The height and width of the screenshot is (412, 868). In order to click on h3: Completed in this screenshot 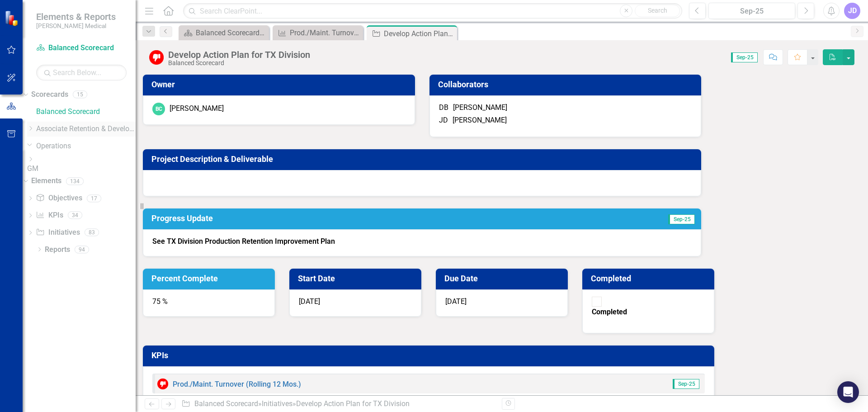, I will do `click(650, 279)`.